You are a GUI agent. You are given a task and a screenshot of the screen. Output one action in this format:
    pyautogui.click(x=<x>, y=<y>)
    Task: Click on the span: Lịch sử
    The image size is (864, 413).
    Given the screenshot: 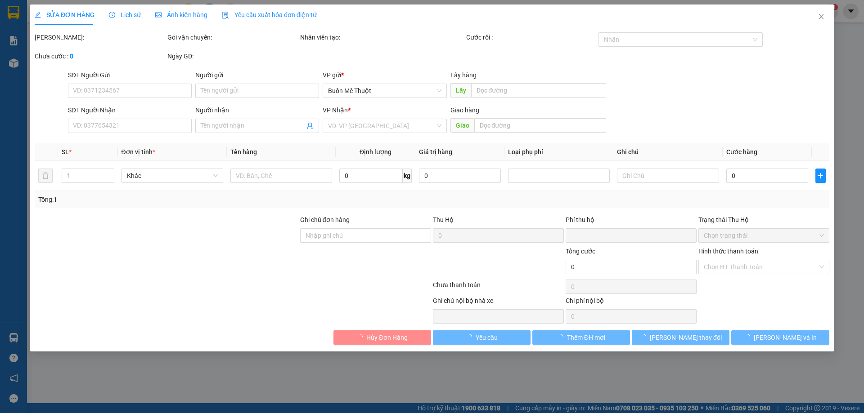 What is the action you would take?
    pyautogui.click(x=125, y=15)
    